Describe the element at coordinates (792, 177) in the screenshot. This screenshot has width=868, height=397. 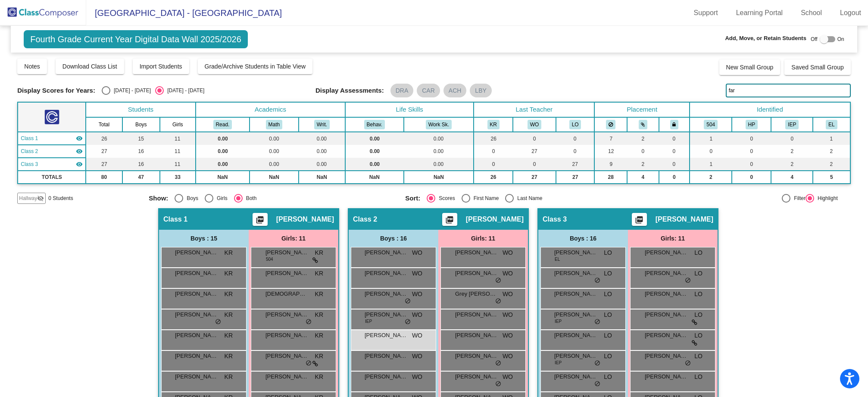
I see `td: 4` at that location.